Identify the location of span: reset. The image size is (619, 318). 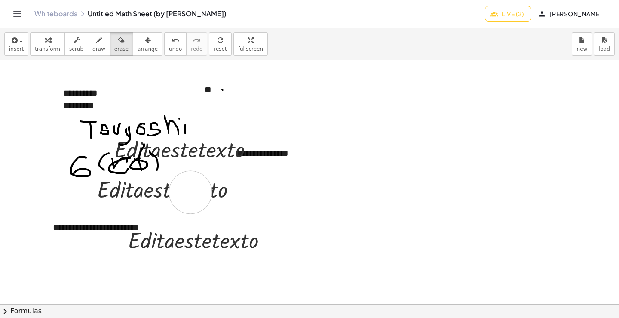
(220, 49).